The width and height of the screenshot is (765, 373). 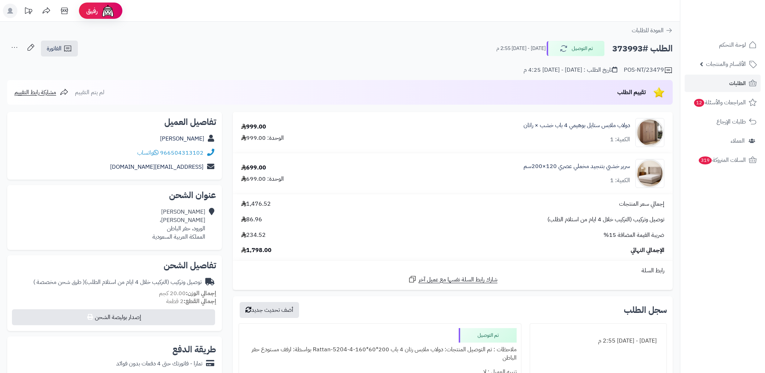 I want to click on a: لوحة التحكم, so click(x=723, y=45).